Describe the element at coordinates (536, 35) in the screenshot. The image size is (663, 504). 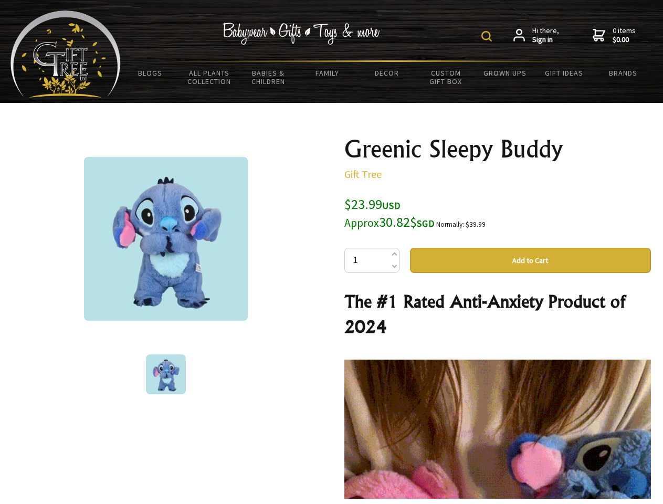
I see `a: Hi there,Sign in` at that location.